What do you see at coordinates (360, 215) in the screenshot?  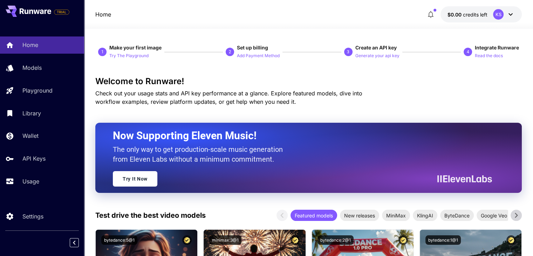 I see `span: New releases` at bounding box center [360, 215].